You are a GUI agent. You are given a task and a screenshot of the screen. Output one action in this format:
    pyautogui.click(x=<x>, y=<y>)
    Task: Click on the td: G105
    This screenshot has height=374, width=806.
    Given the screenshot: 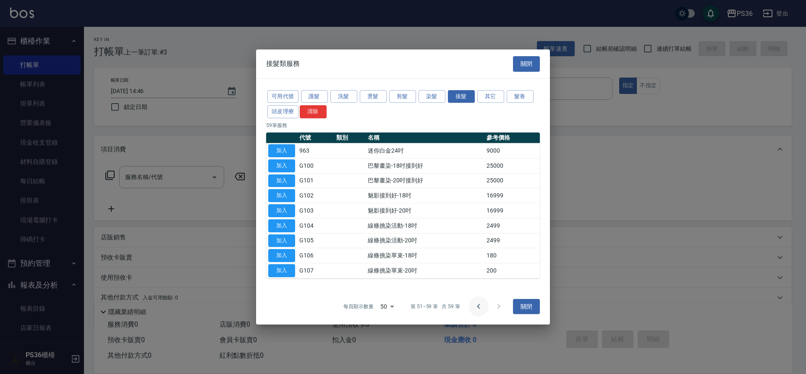 What is the action you would take?
    pyautogui.click(x=316, y=241)
    